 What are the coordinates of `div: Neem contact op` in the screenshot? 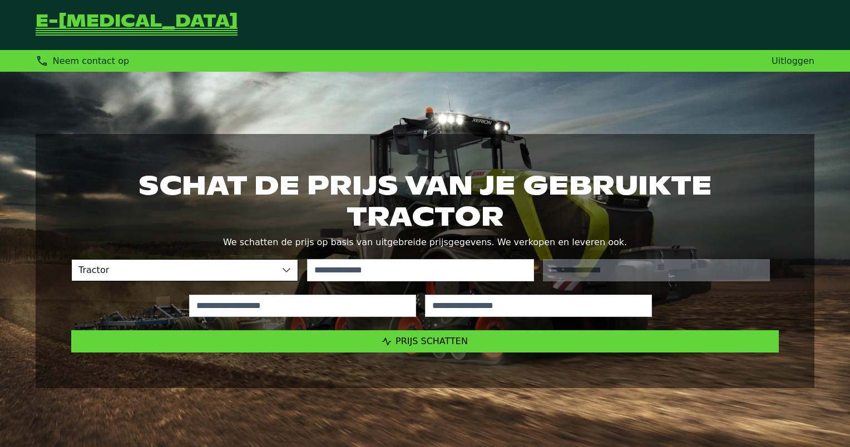 It's located at (82, 61).